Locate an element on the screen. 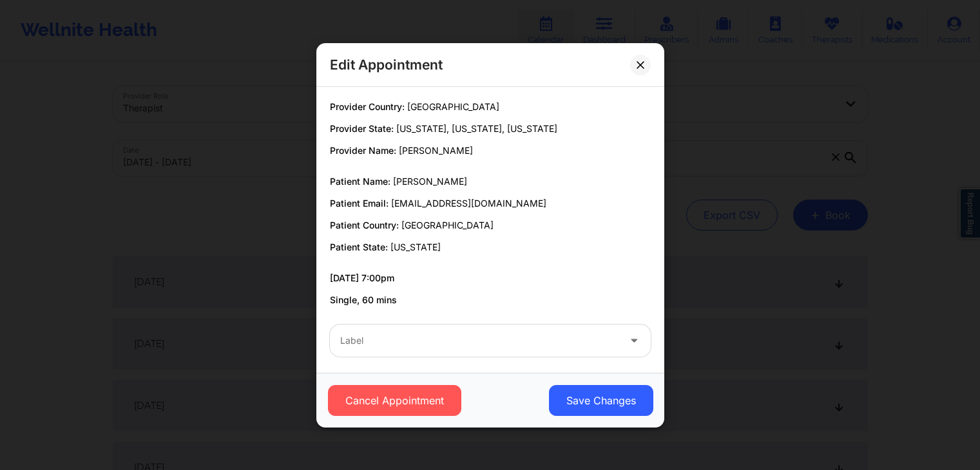 The image size is (980, 470). p: Provider Name: is located at coordinates (490, 151).